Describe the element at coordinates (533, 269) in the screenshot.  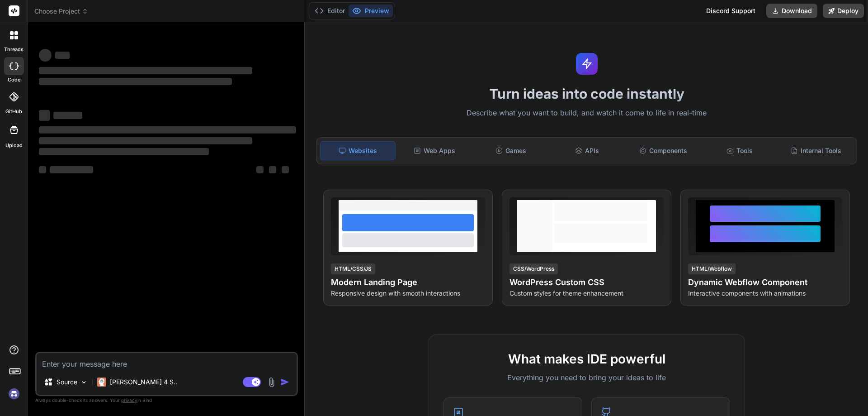
I see `div: CSS/WordPress` at that location.